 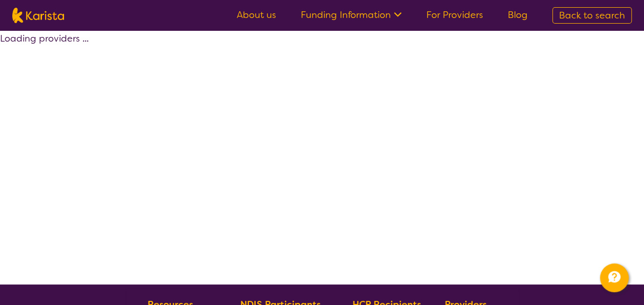 I want to click on a: About us, so click(x=256, y=15).